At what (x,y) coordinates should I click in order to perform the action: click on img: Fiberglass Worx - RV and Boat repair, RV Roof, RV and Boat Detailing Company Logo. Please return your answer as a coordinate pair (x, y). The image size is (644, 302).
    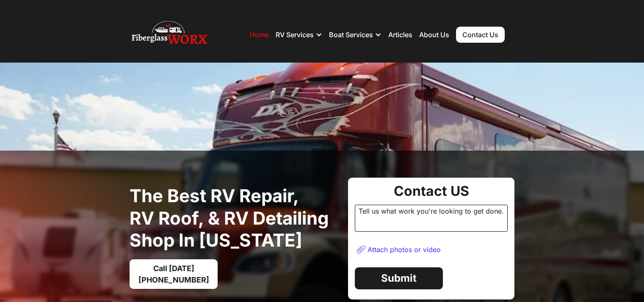
    Looking at the image, I should click on (169, 35).